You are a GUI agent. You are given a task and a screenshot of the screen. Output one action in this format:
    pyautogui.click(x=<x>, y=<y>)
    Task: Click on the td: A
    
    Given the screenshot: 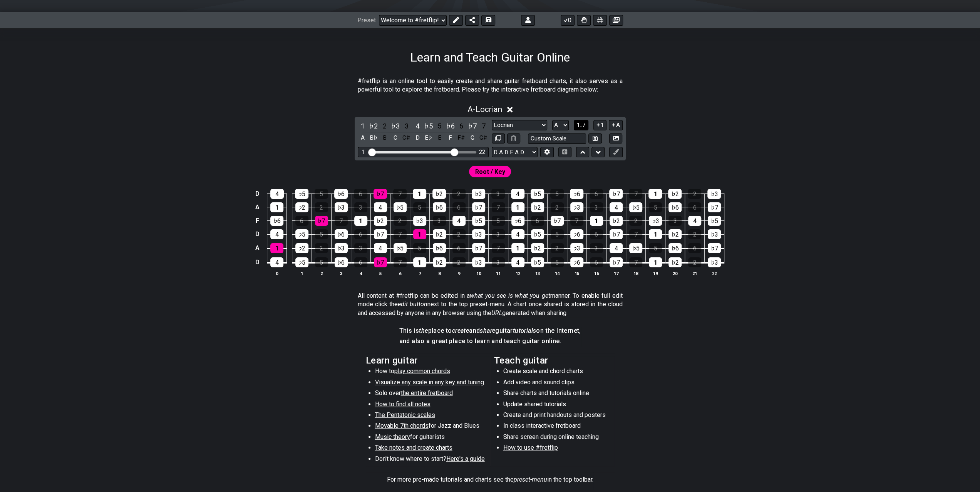 What is the action you would take?
    pyautogui.click(x=257, y=207)
    